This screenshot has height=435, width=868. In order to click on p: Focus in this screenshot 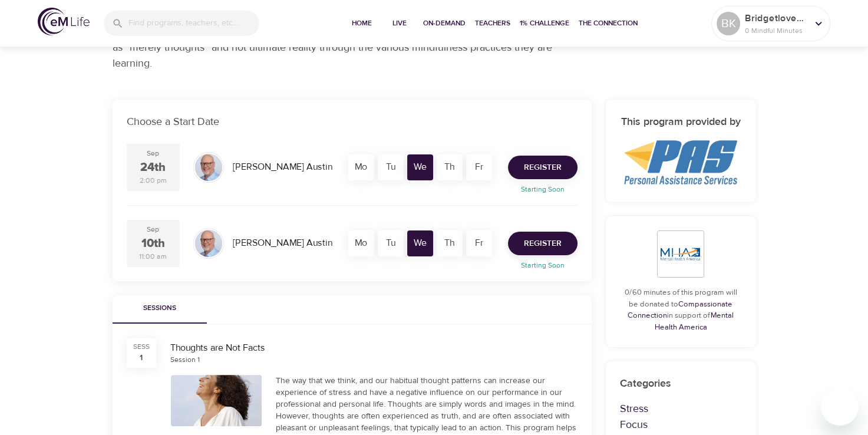, I will do `click(681, 424)`.